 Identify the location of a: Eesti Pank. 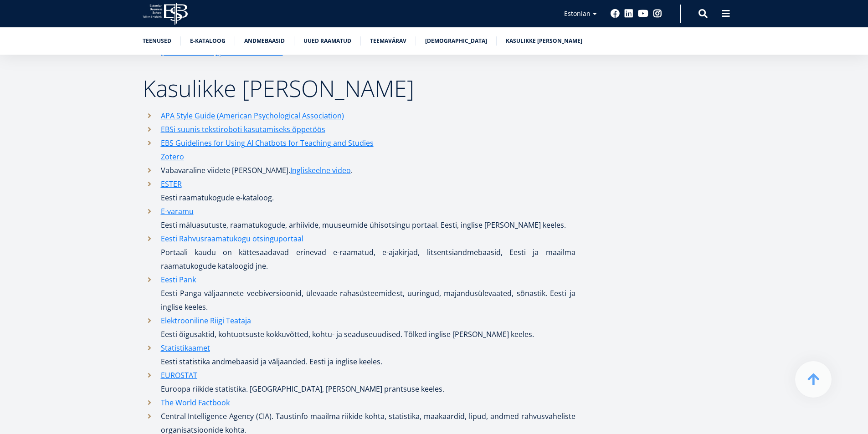
(178, 279).